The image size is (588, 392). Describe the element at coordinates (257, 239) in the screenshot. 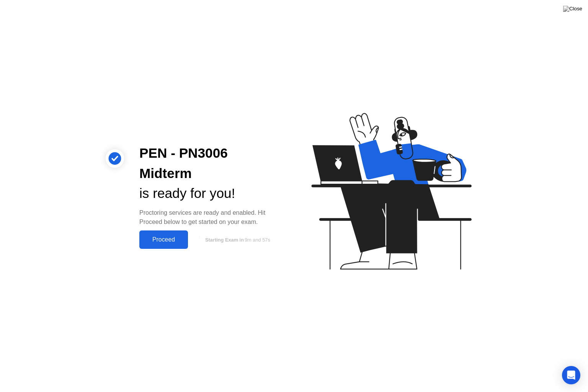

I see `span: 9m and 57s` at that location.